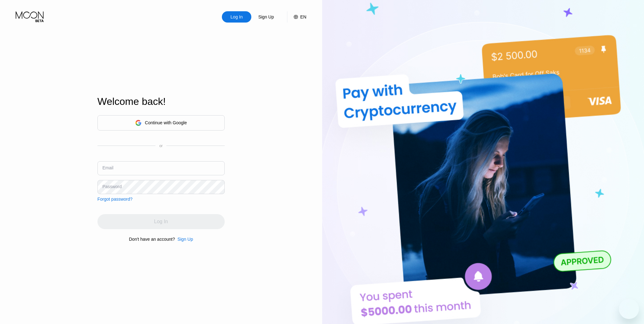 This screenshot has width=644, height=324. I want to click on div: Don't have an account?, so click(152, 239).